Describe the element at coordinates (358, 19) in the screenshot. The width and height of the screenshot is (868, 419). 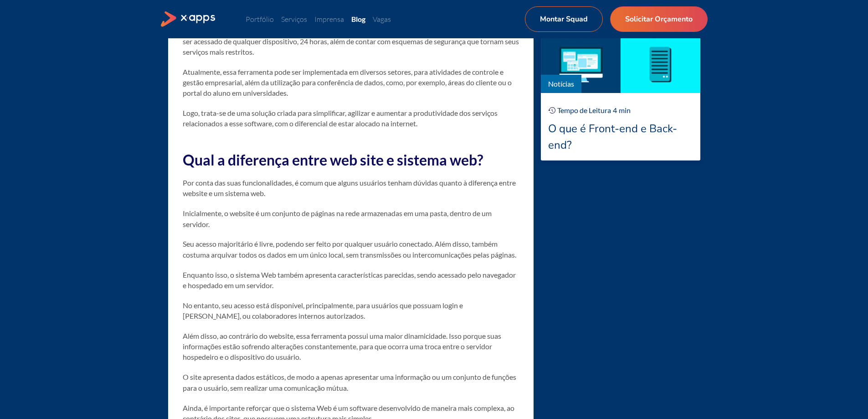
I see `a: Blog` at that location.